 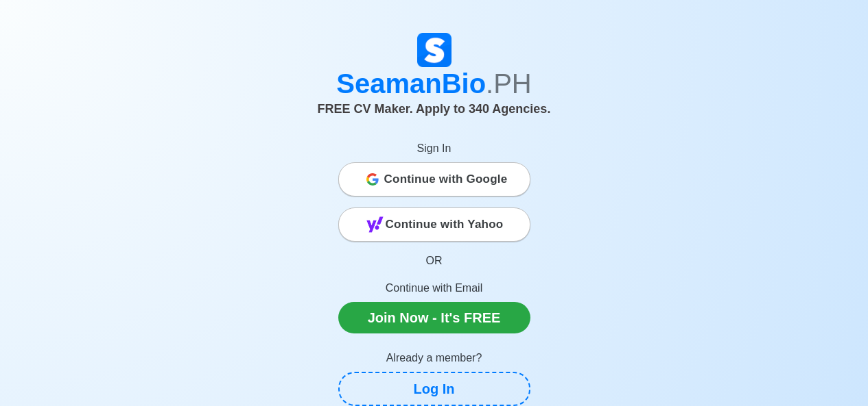 I want to click on span: .PH, so click(x=508, y=83).